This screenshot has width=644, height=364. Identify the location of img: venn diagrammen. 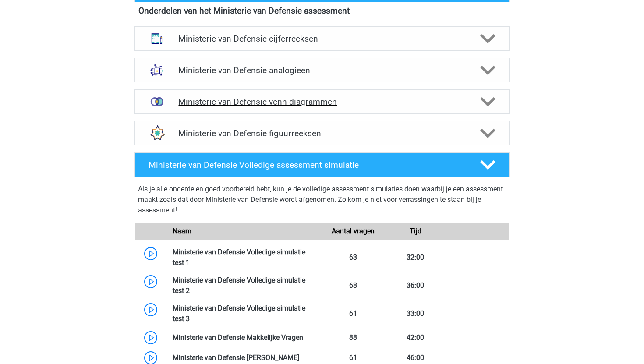
(157, 102).